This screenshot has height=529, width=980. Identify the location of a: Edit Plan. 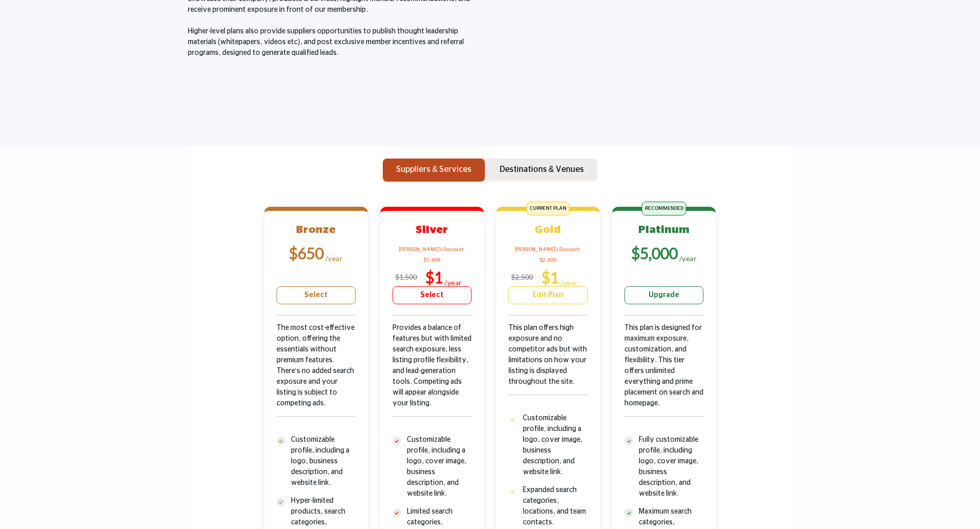
(548, 295).